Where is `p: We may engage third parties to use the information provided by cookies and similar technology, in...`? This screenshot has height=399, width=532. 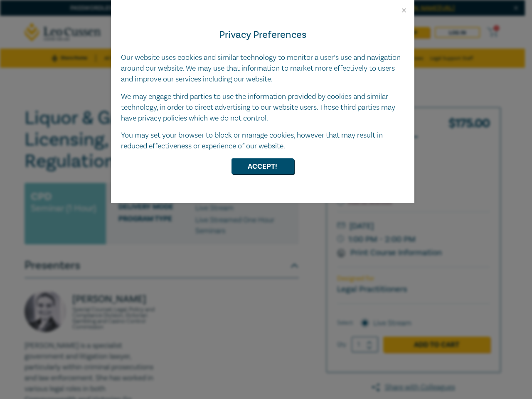 p: We may engage third parties to use the information provided by cookies and similar technology, in... is located at coordinates (263, 108).